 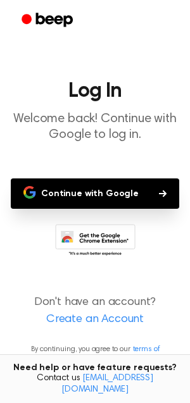 What do you see at coordinates (95, 311) in the screenshot?
I see `p: Don't have an account?` at bounding box center [95, 311].